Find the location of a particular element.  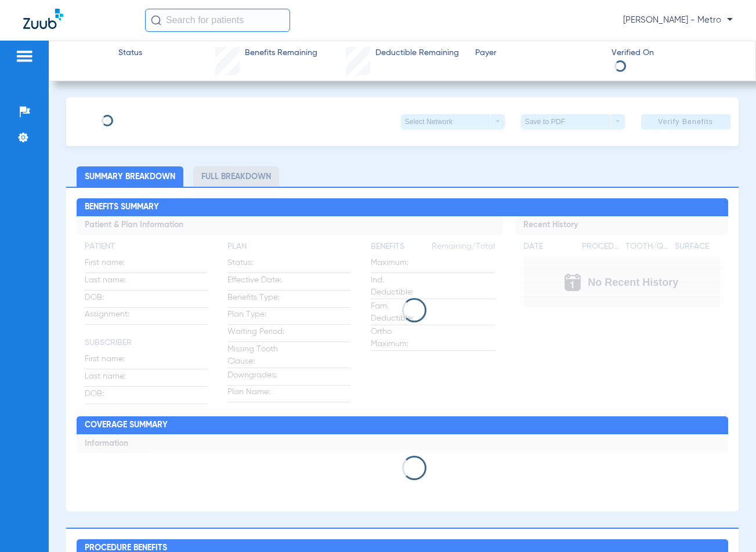

img: Zuub Logo is located at coordinates (43, 19).